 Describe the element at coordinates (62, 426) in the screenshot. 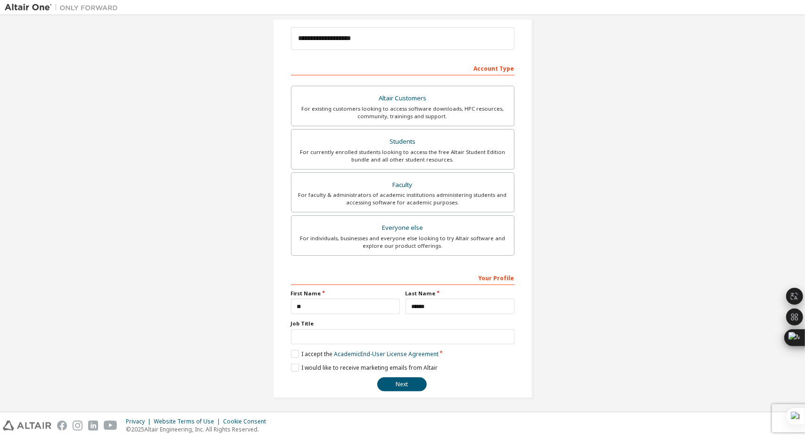

I see `img: facebook.svg` at that location.